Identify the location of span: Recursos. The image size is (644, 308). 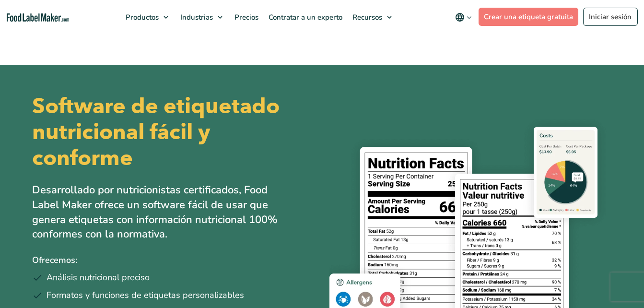
(366, 17).